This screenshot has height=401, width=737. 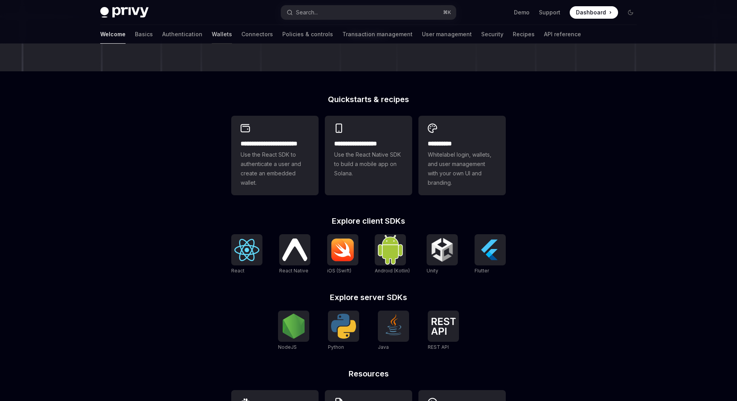 I want to click on span: Use the React Native SDK to build a mobile app on Solana., so click(x=369, y=164).